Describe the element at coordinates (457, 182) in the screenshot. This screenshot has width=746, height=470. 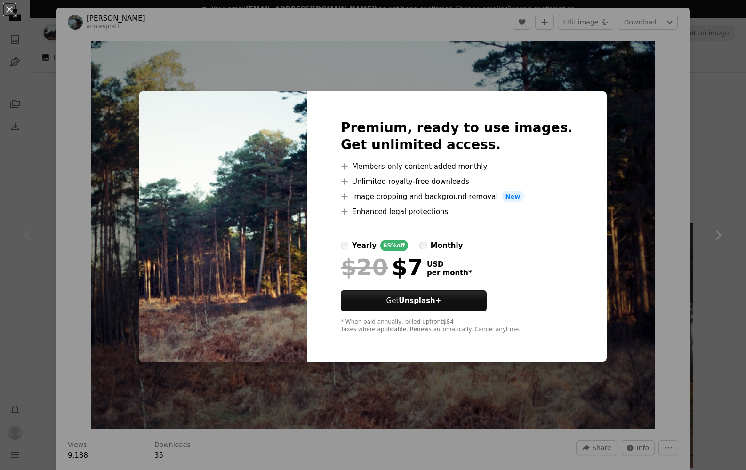
I see `li: Unlimited royalty-free downloads` at that location.